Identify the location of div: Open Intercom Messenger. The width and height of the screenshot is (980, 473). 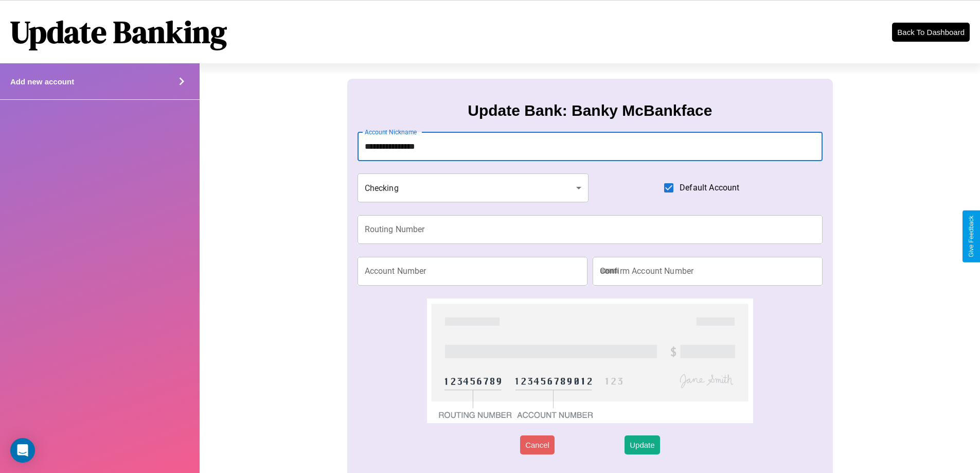
(23, 450).